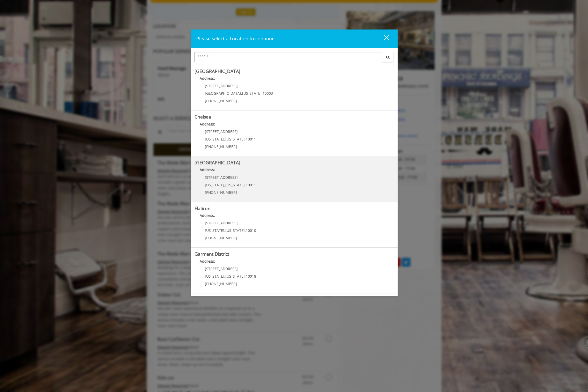  I want to click on span: 10003, so click(268, 93).